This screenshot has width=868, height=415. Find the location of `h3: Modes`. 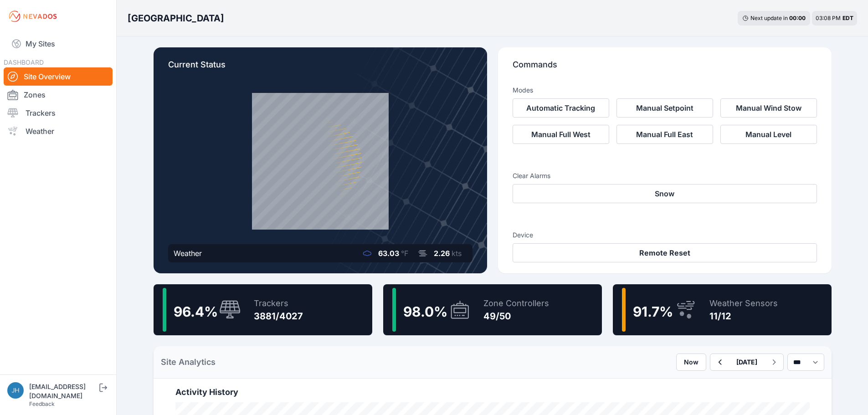

h3: Modes is located at coordinates (523, 90).